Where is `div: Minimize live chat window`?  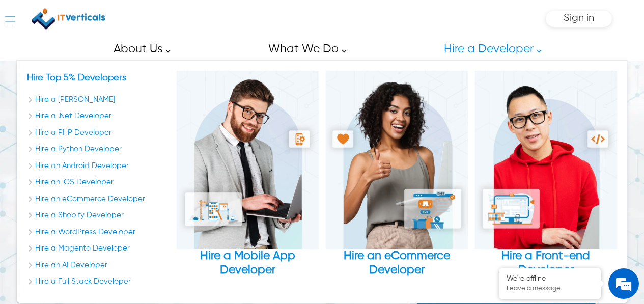
div: Minimize live chat window is located at coordinates (179, 17).